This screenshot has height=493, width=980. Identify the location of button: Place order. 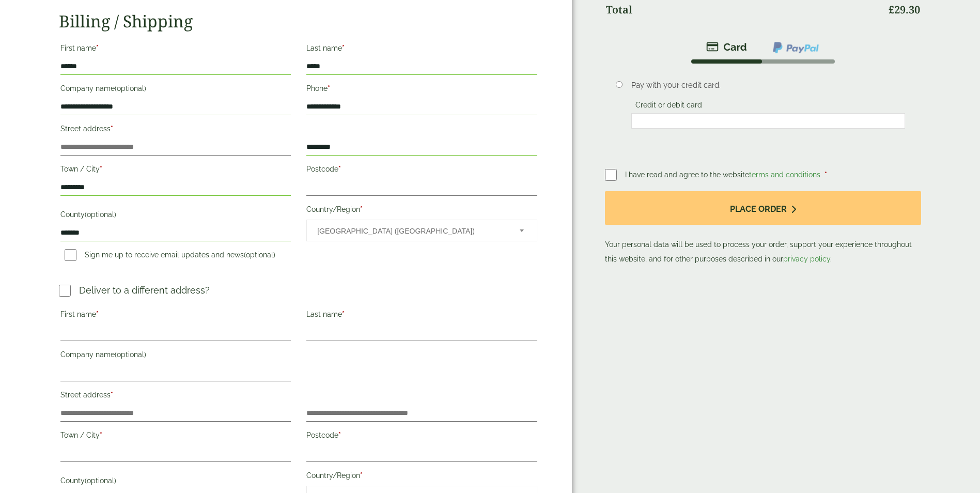
(763, 208).